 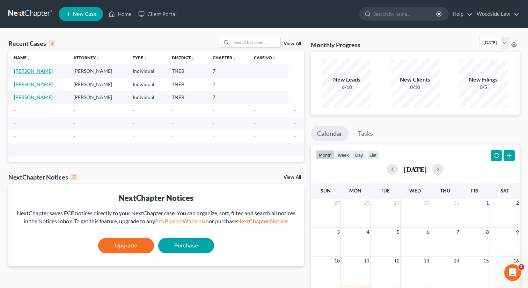 What do you see at coordinates (505, 190) in the screenshot?
I see `span: Sat` at bounding box center [505, 190].